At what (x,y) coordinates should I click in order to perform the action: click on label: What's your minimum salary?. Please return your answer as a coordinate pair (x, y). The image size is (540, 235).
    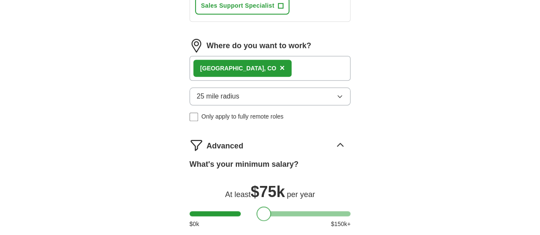
    Looking at the image, I should click on (244, 164).